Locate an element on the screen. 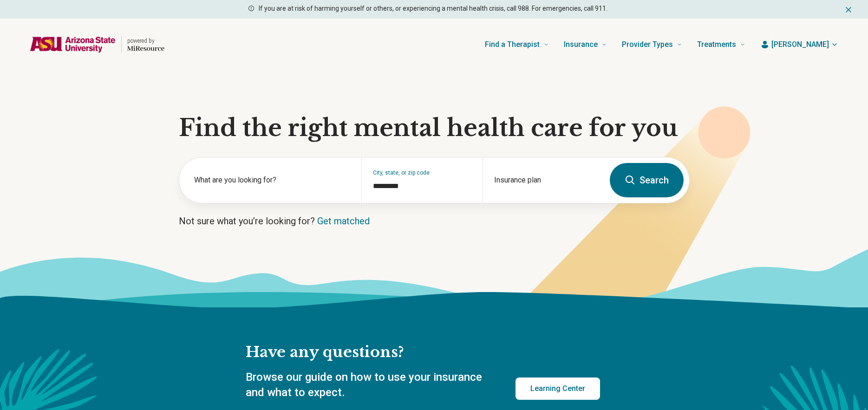  p: powered by is located at coordinates (146, 41).